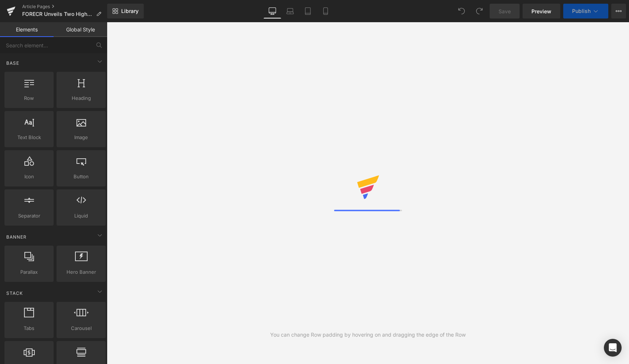  Describe the element at coordinates (308, 11) in the screenshot. I see `a: Tablet` at that location.